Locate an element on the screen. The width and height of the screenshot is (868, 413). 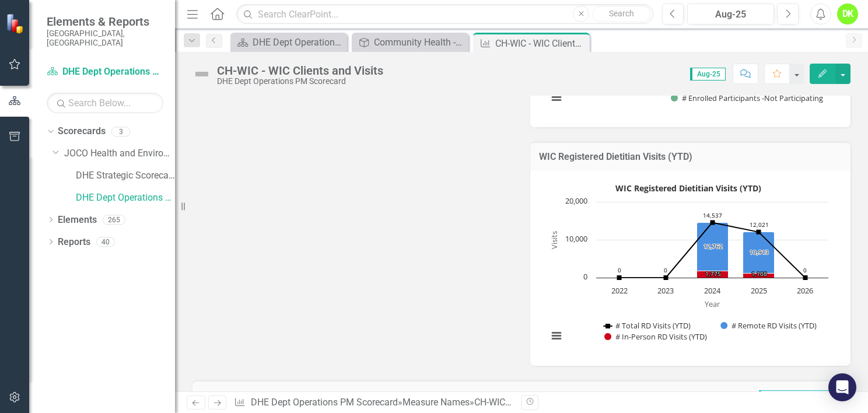
div: 40 is located at coordinates (106, 242).